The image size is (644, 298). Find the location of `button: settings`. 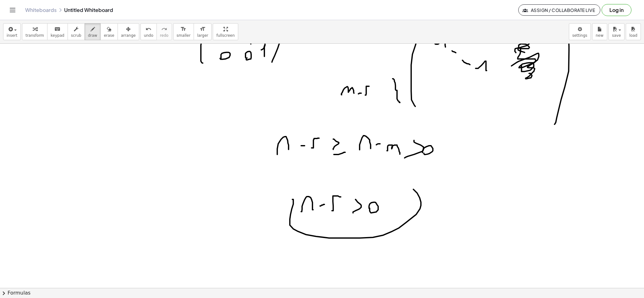

button: settings is located at coordinates (580, 32).